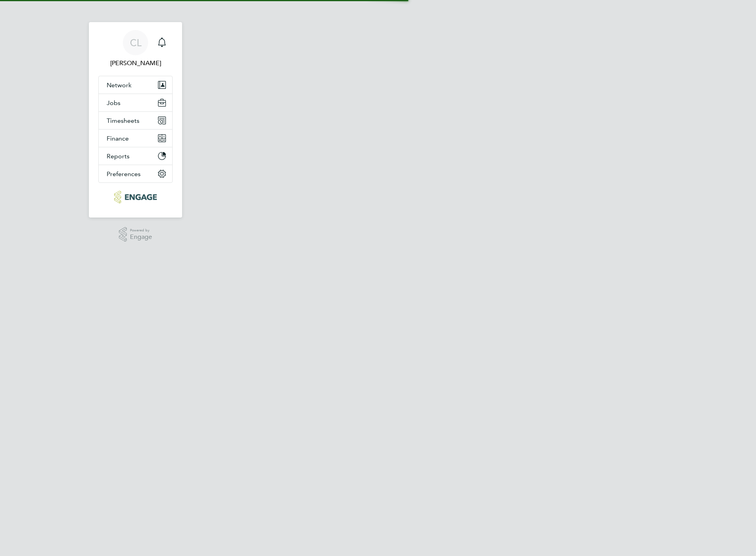 The width and height of the screenshot is (756, 556). What do you see at coordinates (141, 230) in the screenshot?
I see `span: Powered by` at bounding box center [141, 230].